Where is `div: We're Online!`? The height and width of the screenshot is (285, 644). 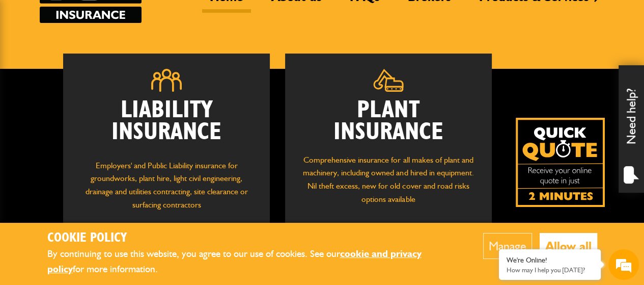 div: We're Online! is located at coordinates (550, 260).